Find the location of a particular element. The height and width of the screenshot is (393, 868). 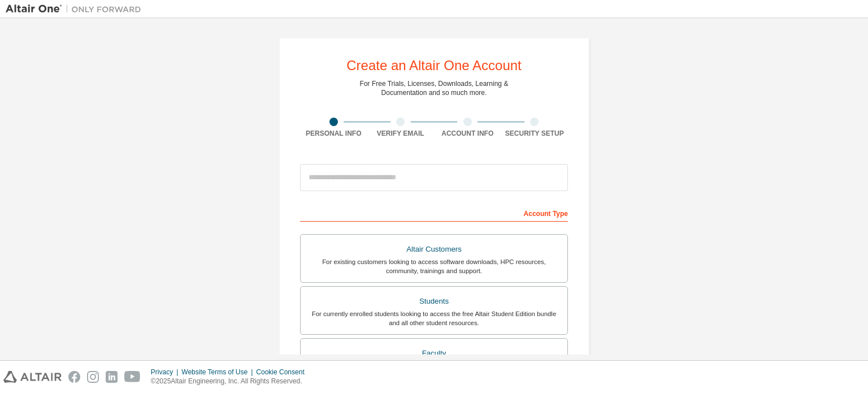

p: © 2025 Altair Engineering, Inc. All Rights Reserved. is located at coordinates (232, 381).